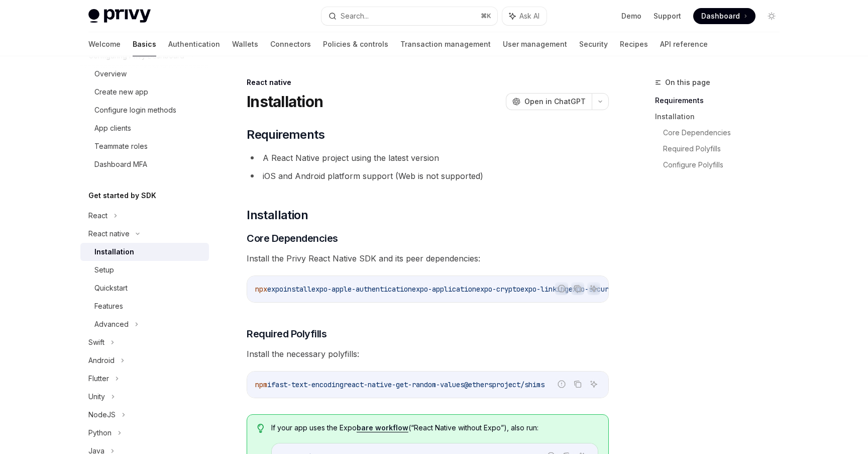 The width and height of the screenshot is (868, 454). I want to click on img: light logo, so click(120, 16).